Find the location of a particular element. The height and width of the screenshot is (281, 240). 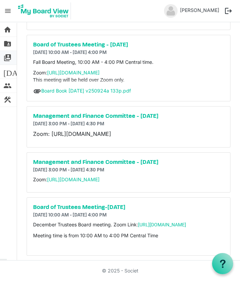

span: This meeting will be held over Zoom only. is located at coordinates (79, 80).